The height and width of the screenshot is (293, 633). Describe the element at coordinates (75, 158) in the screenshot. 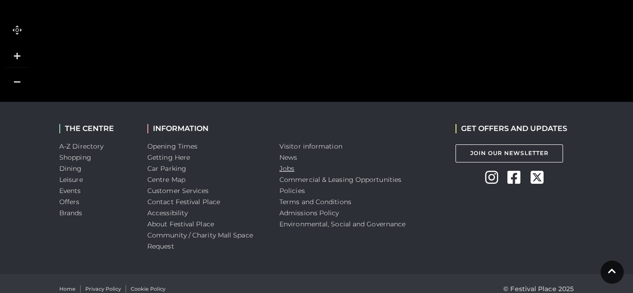

I see `a: Shopping` at that location.